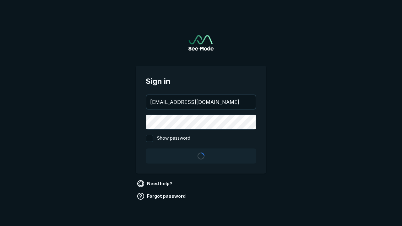 The image size is (402, 226). What do you see at coordinates (201, 43) in the screenshot?
I see `img: See-Mode Logo` at bounding box center [201, 43].